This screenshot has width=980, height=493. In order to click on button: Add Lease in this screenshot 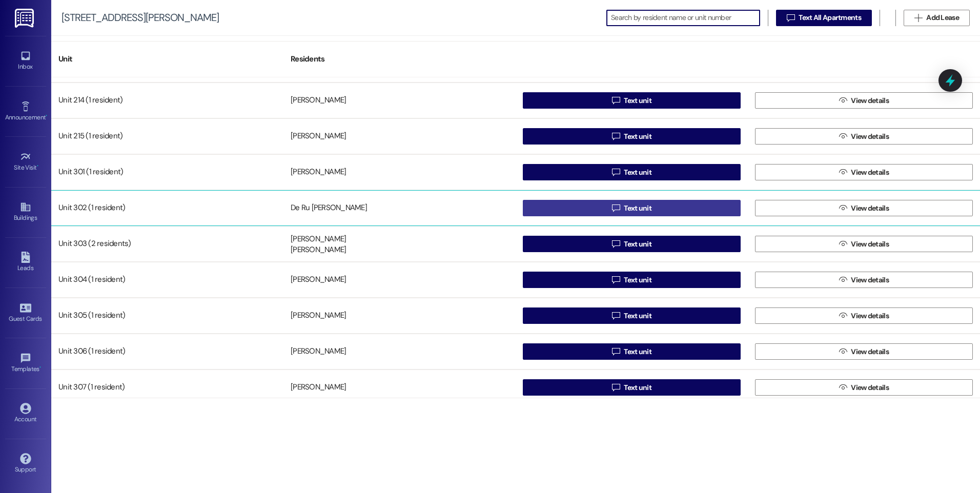, I will do `click(937, 18)`.